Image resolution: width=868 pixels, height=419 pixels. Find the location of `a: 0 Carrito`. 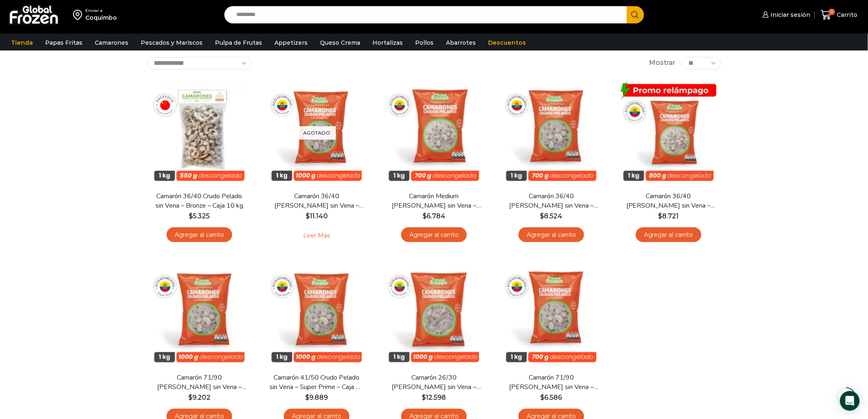

a: 0 Carrito is located at coordinates (839, 15).